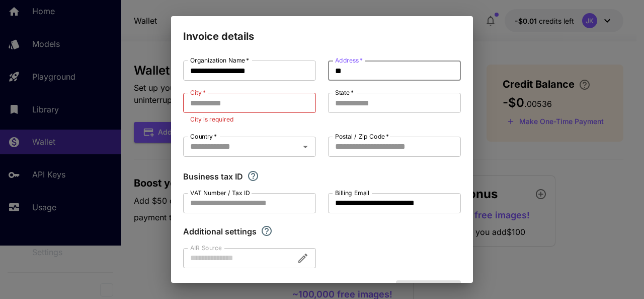  What do you see at coordinates (344, 92) in the screenshot?
I see `label: State` at bounding box center [344, 92].